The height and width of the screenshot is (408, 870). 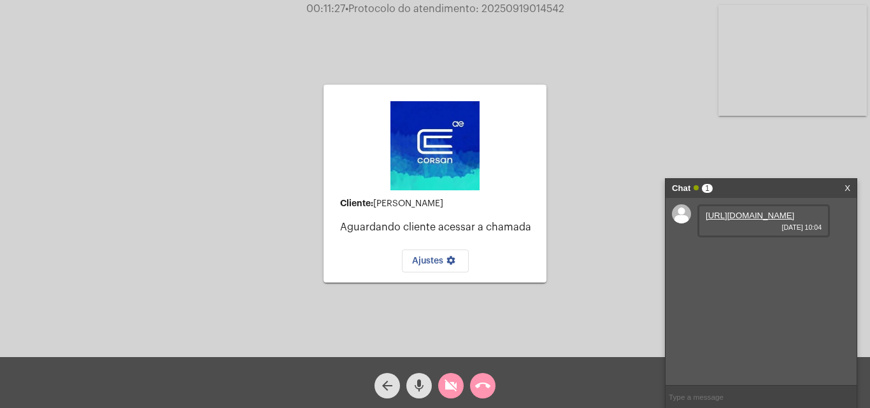 I want to click on mat-icon: call_end, so click(x=483, y=386).